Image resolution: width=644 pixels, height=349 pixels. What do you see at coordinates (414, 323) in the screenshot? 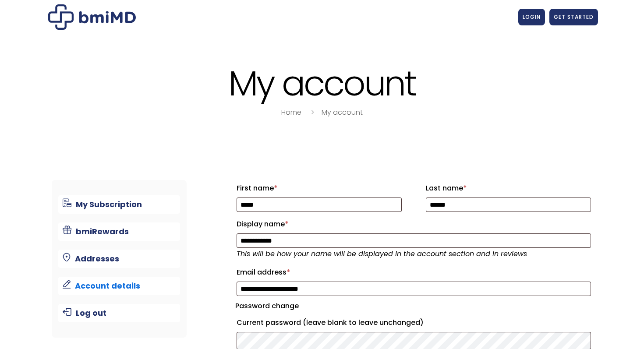
I see `label: Current password (leave blank to leave unchanged)` at bounding box center [414, 323].